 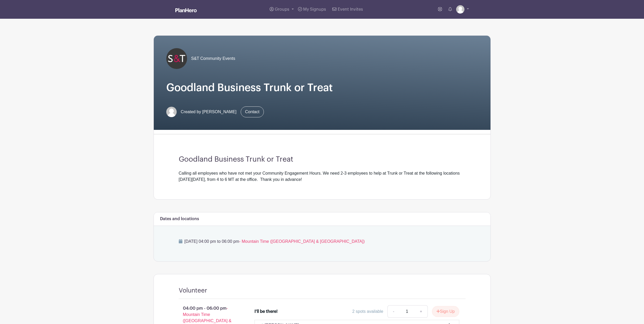 I want to click on div: Calling all employees who have not met your Community Engagement Hours. We need 2-3 employees to ..., so click(x=322, y=177).